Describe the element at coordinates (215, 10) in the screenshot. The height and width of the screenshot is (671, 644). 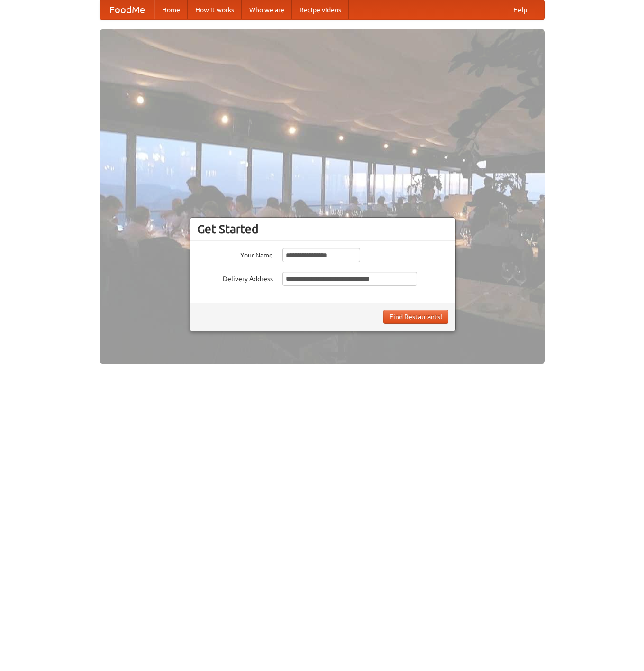
I see `a: How it works` at that location.